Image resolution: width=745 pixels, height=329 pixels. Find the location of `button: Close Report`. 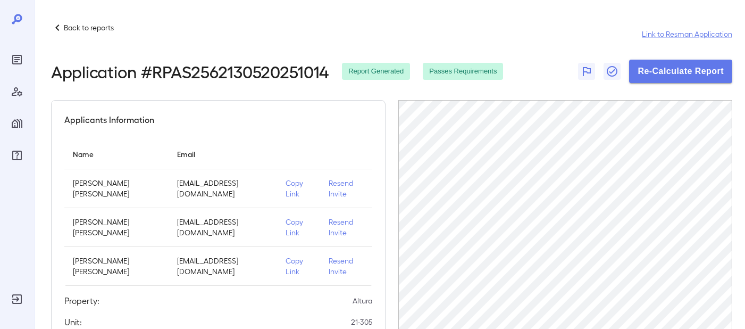

button: Close Report is located at coordinates (612, 71).